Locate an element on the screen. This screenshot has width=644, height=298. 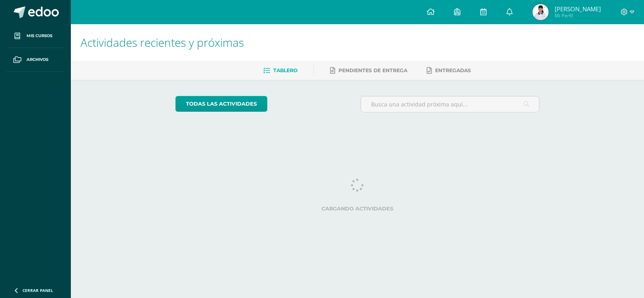
span: Archivos is located at coordinates (37, 60).